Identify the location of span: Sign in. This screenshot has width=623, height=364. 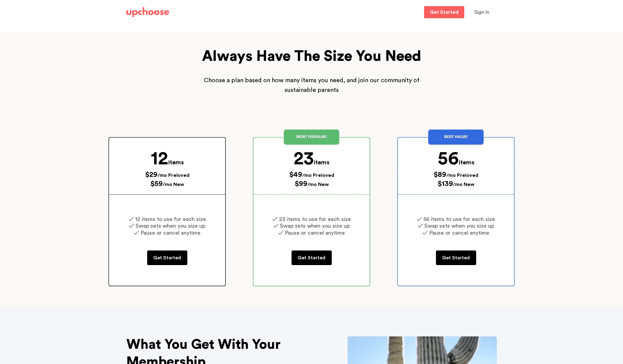
(481, 12).